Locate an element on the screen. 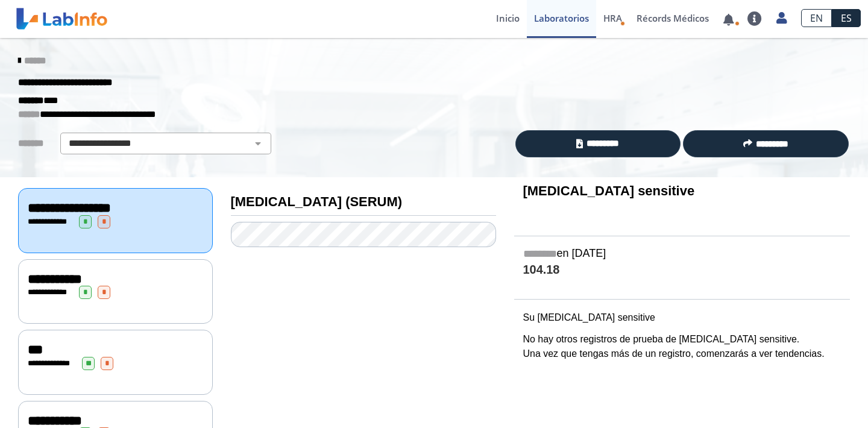 The height and width of the screenshot is (428, 868). h4: 104.18 is located at coordinates (682, 270).